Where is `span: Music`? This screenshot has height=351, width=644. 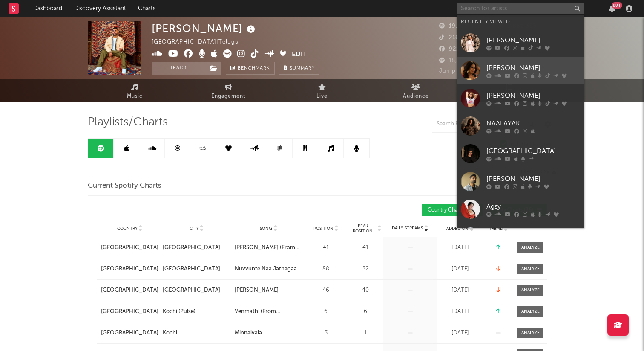
span: Music is located at coordinates (135, 96).